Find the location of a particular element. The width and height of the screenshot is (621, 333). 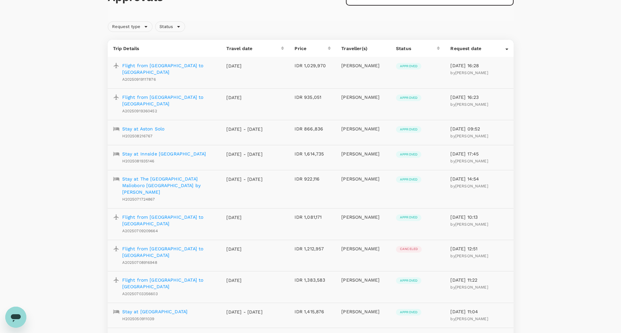

div: Travel date is located at coordinates (254, 48).